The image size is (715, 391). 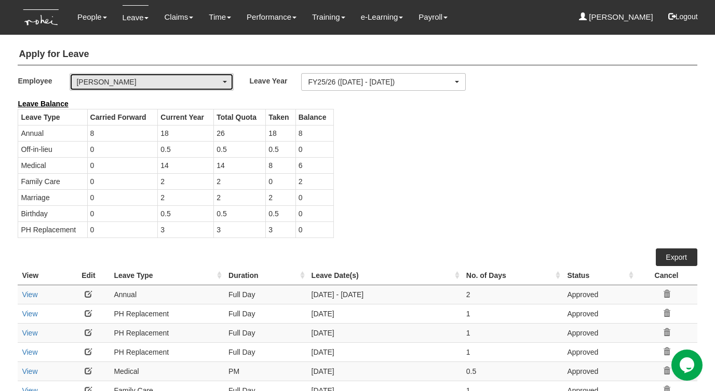 I want to click on a: Training, so click(x=329, y=17).